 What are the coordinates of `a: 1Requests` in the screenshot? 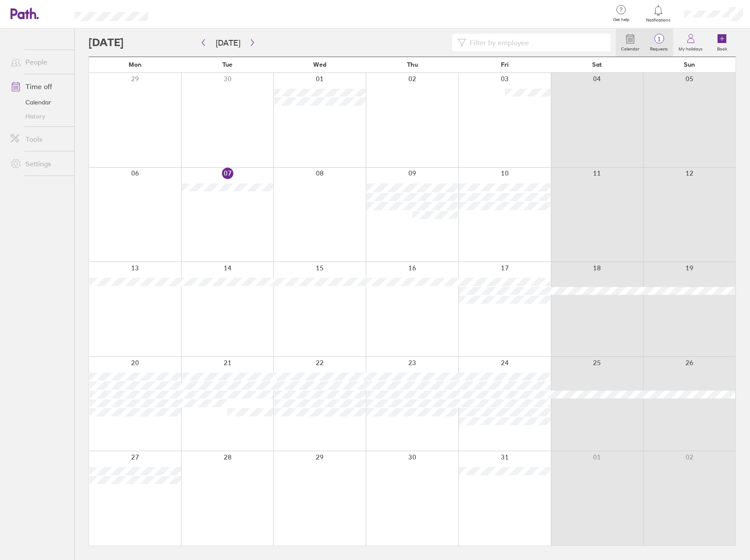 It's located at (659, 42).